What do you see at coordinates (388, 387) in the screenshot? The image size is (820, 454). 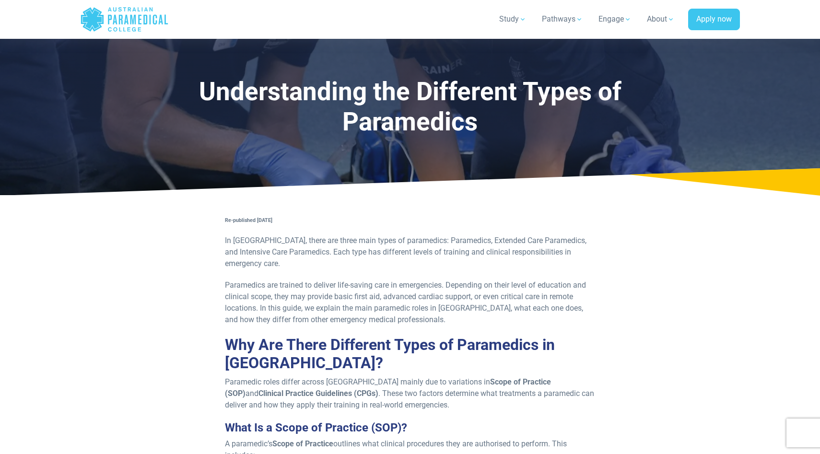 I see `strong: Scope of Practice (SOP)` at bounding box center [388, 387].